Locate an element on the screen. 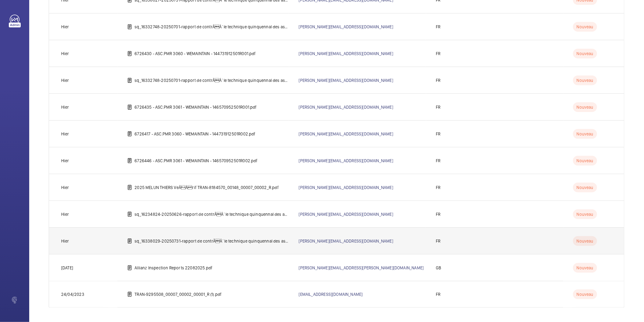 The width and height of the screenshot is (644, 322). p: GB is located at coordinates (438, 268).